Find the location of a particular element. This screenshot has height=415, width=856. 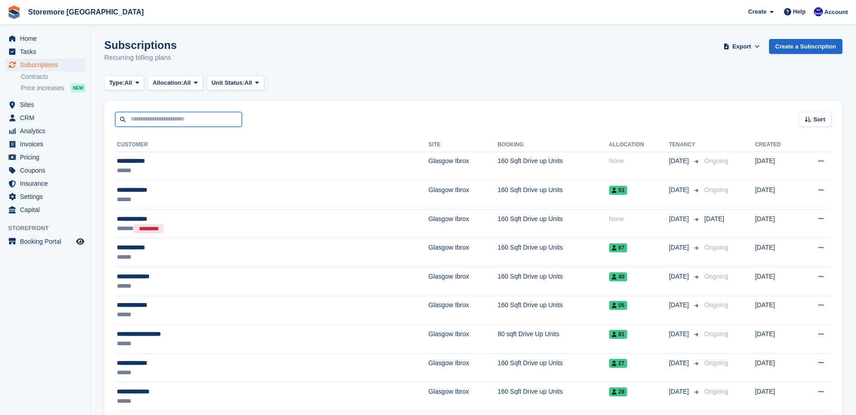

a: Create a Subscription is located at coordinates (806, 46).